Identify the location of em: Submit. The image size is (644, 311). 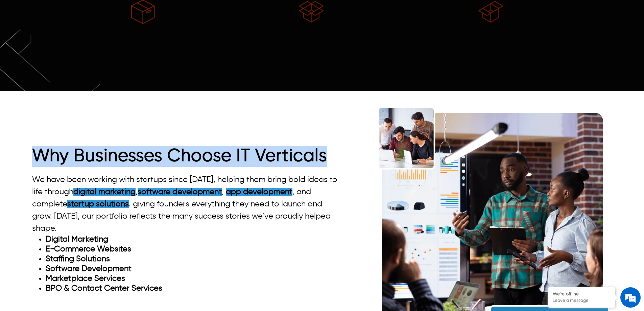
(111, 212).